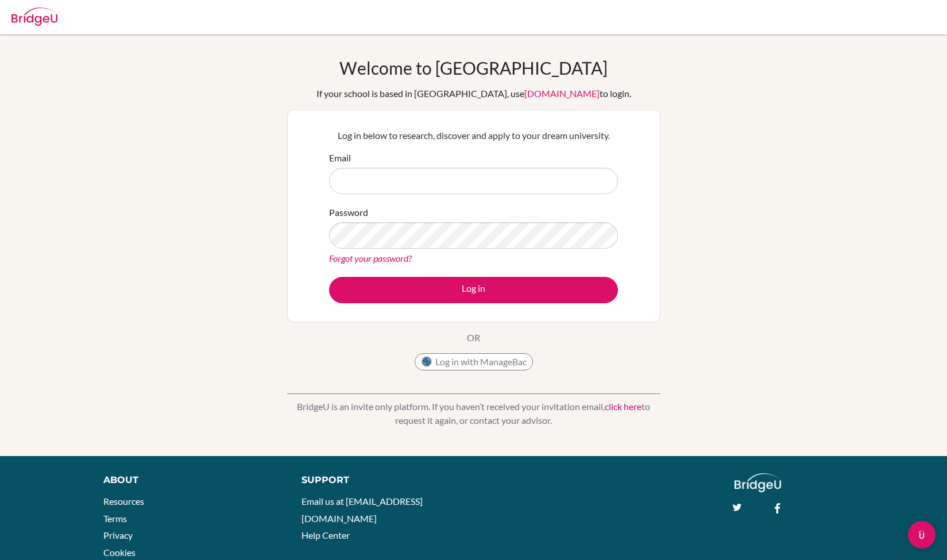  I want to click on p: BridgeU is an invite only platform. If you haven’t received your invitation email, to request it ..., so click(474, 413).